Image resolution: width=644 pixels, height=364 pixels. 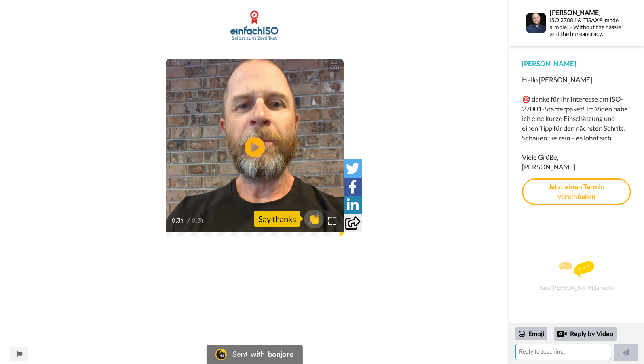 I want to click on img: Profile Image, so click(x=536, y=23).